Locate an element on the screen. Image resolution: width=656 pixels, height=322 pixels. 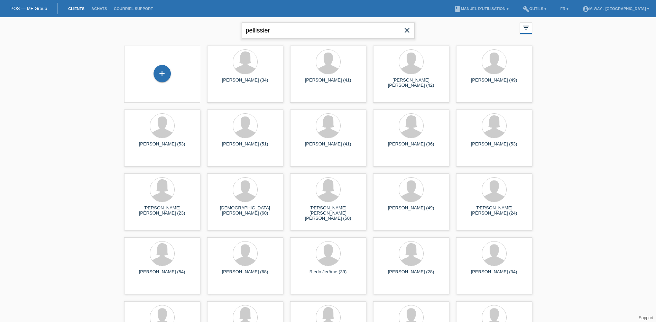
i: close is located at coordinates (407, 30).